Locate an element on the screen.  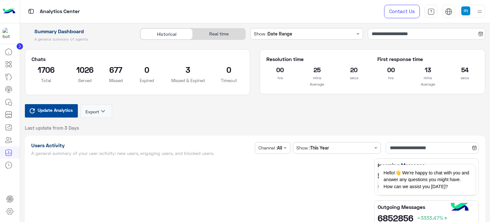
i: keyboard_arrow_down is located at coordinates (103, 111).